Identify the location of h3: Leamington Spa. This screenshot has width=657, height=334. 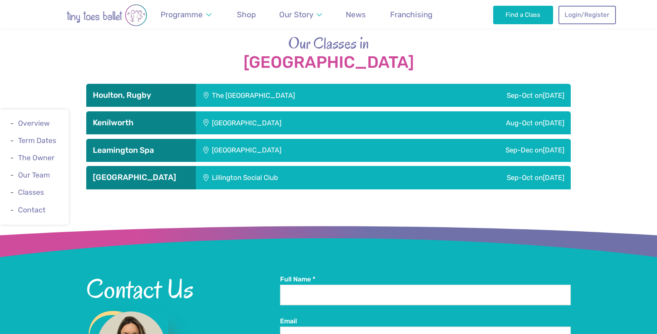
(141, 150).